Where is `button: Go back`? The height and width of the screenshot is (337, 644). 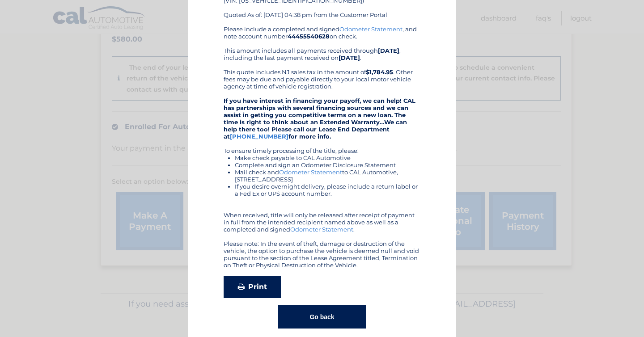 button: Go back is located at coordinates (321, 317).